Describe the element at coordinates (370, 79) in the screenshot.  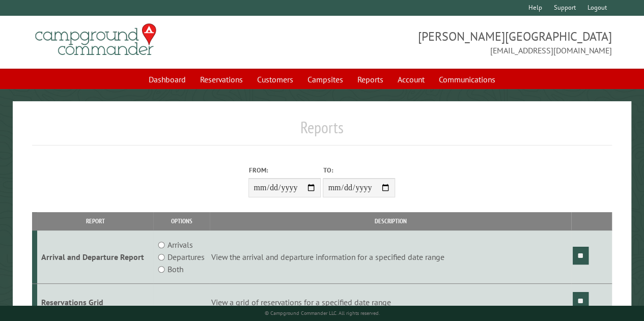
I see `a: Reports` at that location.